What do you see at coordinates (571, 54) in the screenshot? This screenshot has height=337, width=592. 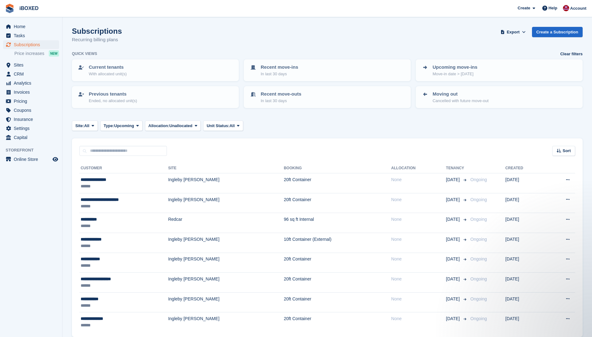 I see `a: Clear filters` at bounding box center [571, 54].